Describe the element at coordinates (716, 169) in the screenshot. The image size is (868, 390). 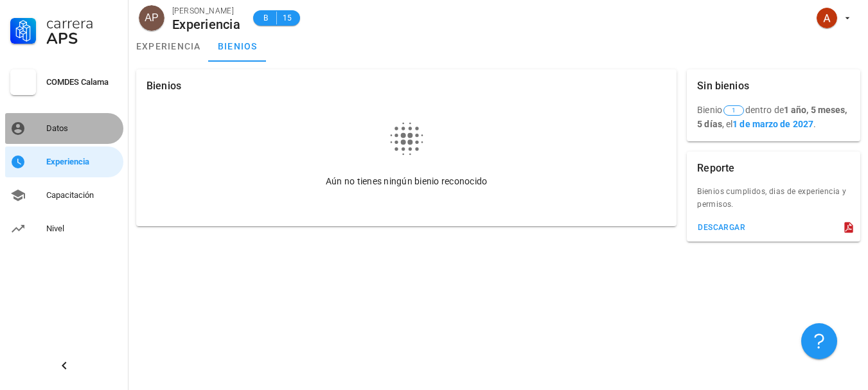
I see `div: Reporte` at that location.